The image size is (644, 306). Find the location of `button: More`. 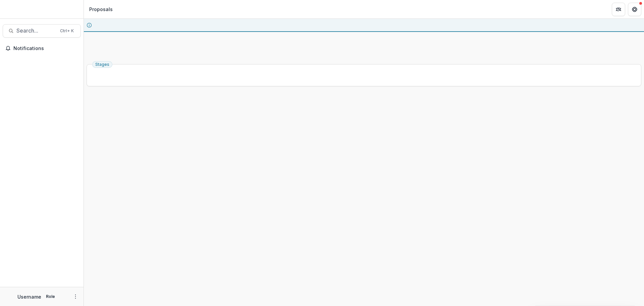

button: More is located at coordinates (75, 297).